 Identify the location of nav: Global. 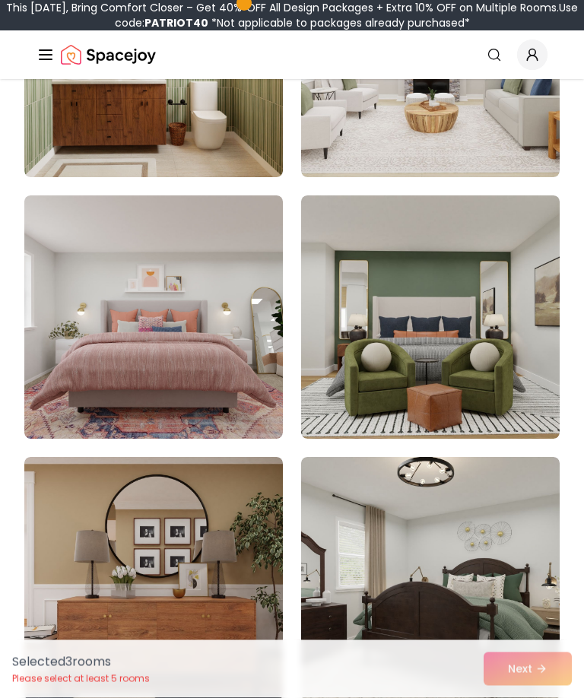
(292, 55).